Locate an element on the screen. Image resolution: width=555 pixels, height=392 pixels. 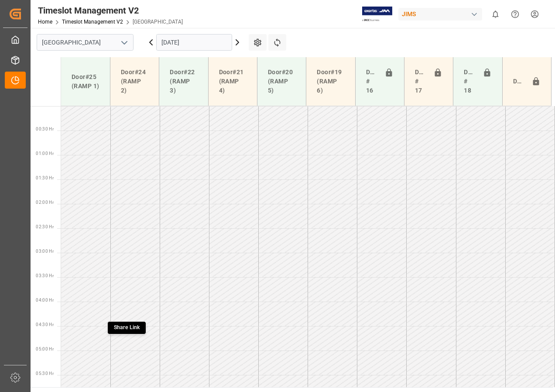
span: 05:00 Hr is located at coordinates (44, 348).